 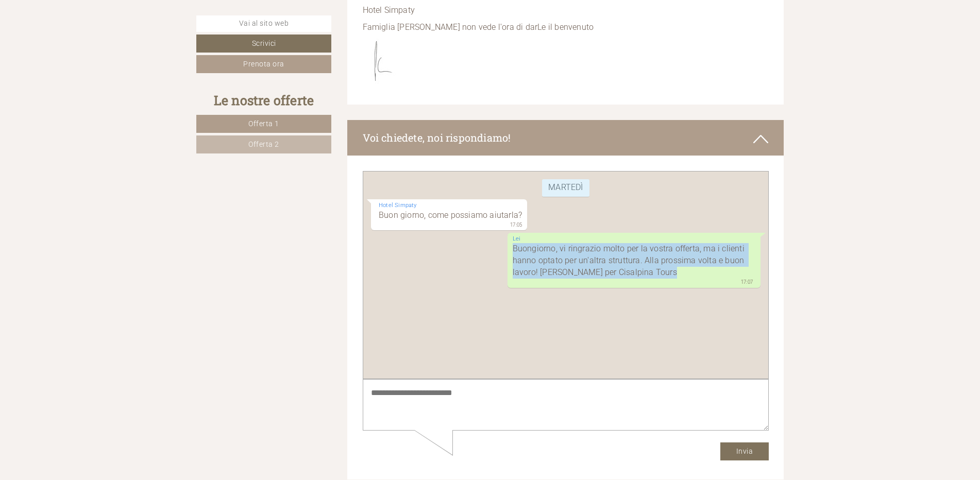 I want to click on a: Prenota ora, so click(x=264, y=64).